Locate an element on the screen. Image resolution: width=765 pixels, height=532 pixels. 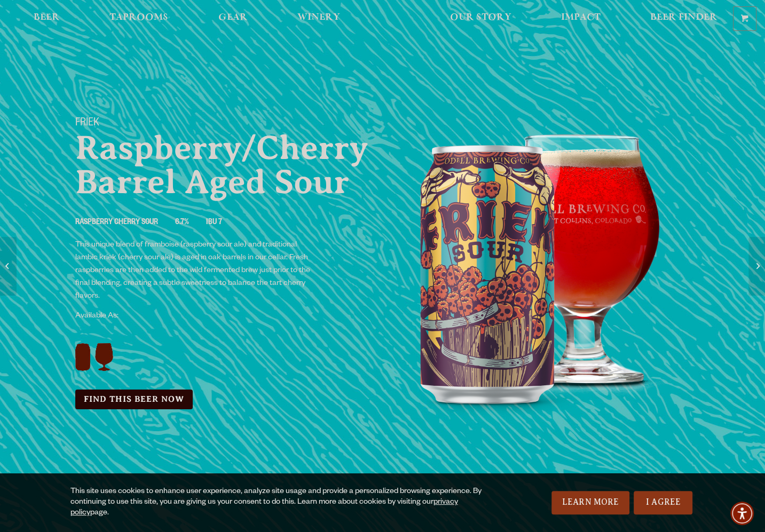
span: Winery is located at coordinates (319, 18).